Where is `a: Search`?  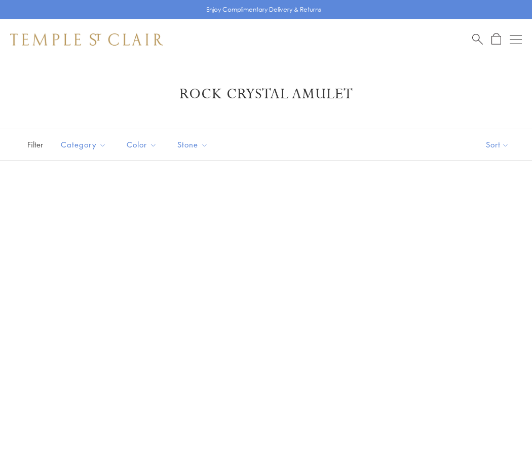 a: Search is located at coordinates (477, 39).